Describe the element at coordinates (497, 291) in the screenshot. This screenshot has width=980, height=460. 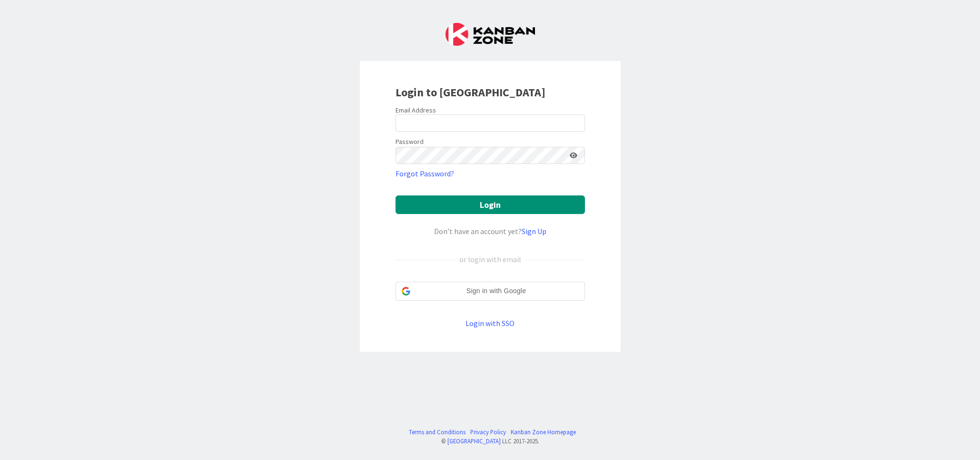
I see `span: Sign in with Google` at that location.